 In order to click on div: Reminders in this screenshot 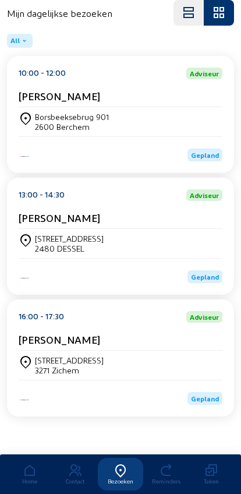, I will do `click(166, 481)`.